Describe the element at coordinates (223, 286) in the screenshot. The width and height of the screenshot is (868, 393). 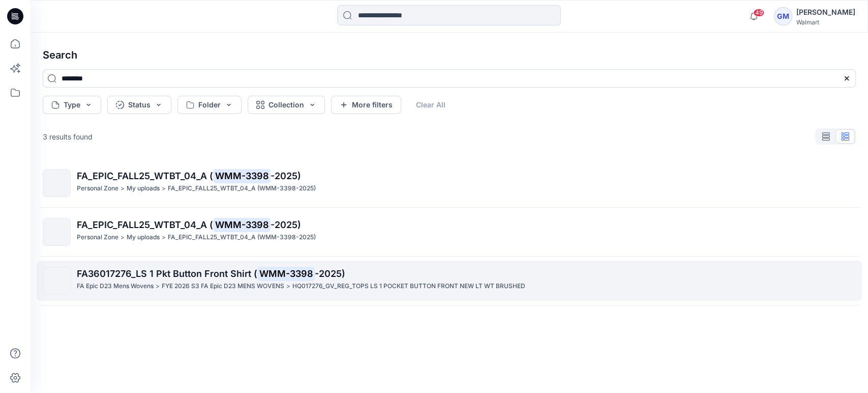
I see `p: FYE 2026 S3 FA Epic D23 MENS WOVENS` at that location.